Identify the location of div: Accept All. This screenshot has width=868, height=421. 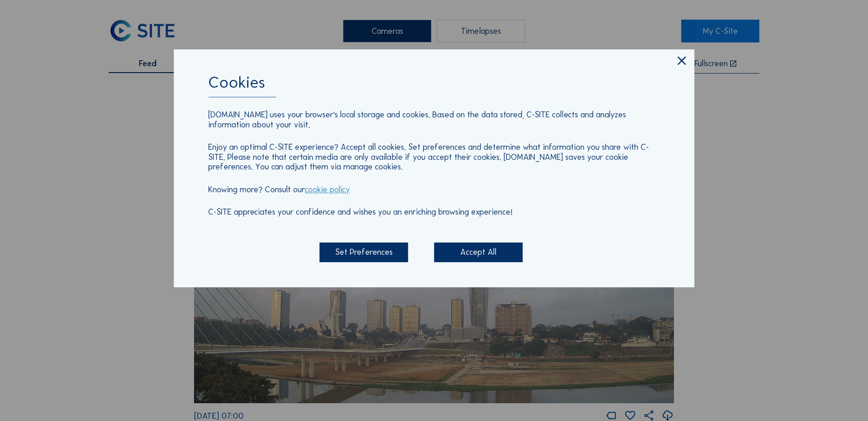
(478, 252).